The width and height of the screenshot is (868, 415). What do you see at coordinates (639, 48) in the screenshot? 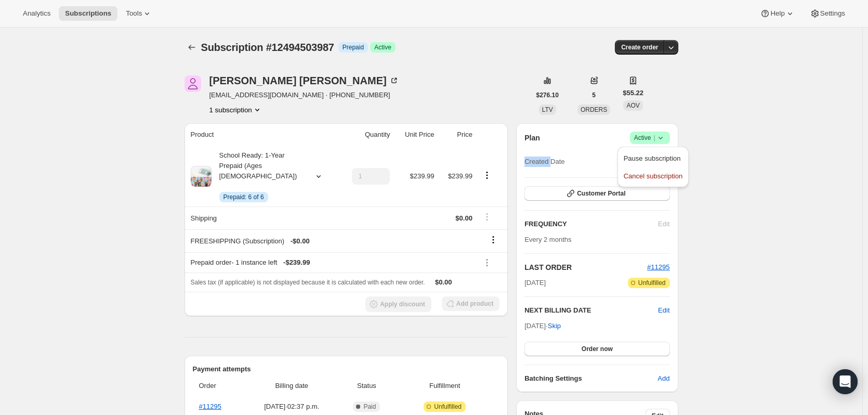
I see `button: Create order` at bounding box center [639, 48].